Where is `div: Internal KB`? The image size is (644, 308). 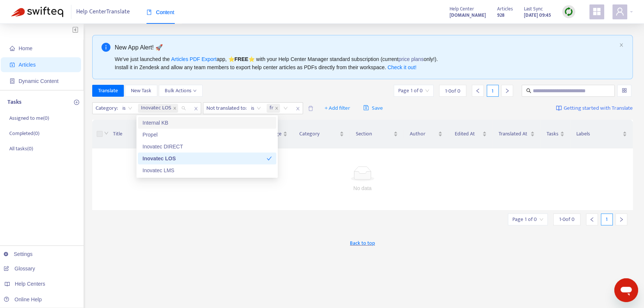
div: Internal KB is located at coordinates (207, 123).